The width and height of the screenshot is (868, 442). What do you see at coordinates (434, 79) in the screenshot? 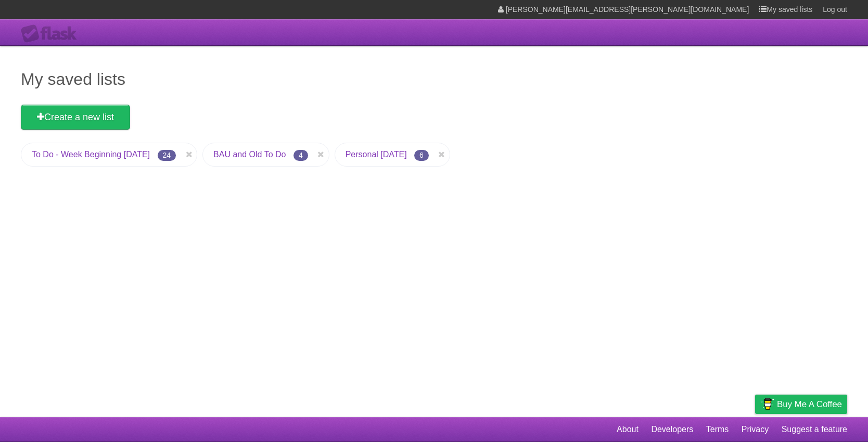
I see `h1: My saved lists` at bounding box center [434, 79].